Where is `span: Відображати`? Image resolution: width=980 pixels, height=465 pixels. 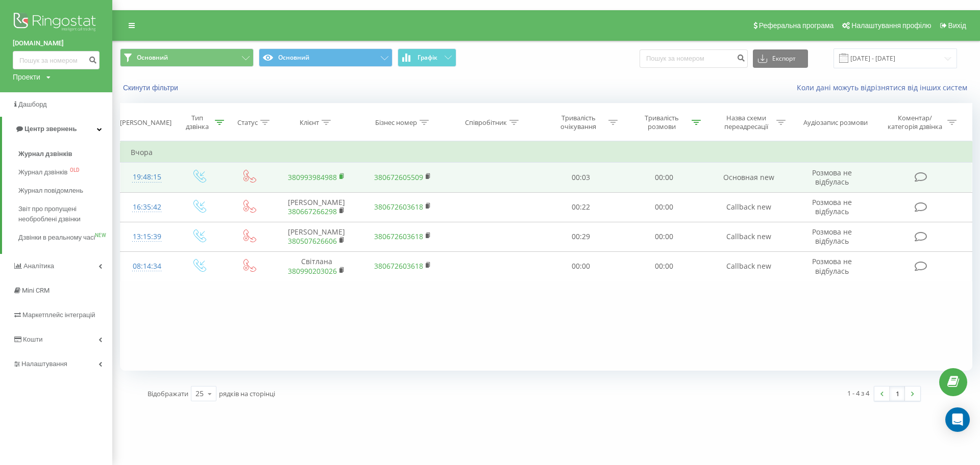
span: Відображати is located at coordinates (168, 394).